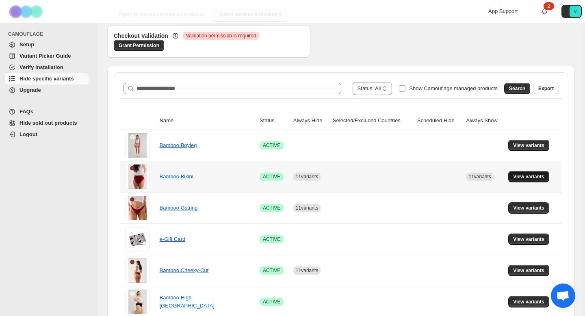  Describe the element at coordinates (517, 89) in the screenshot. I see `span: Search` at that location.